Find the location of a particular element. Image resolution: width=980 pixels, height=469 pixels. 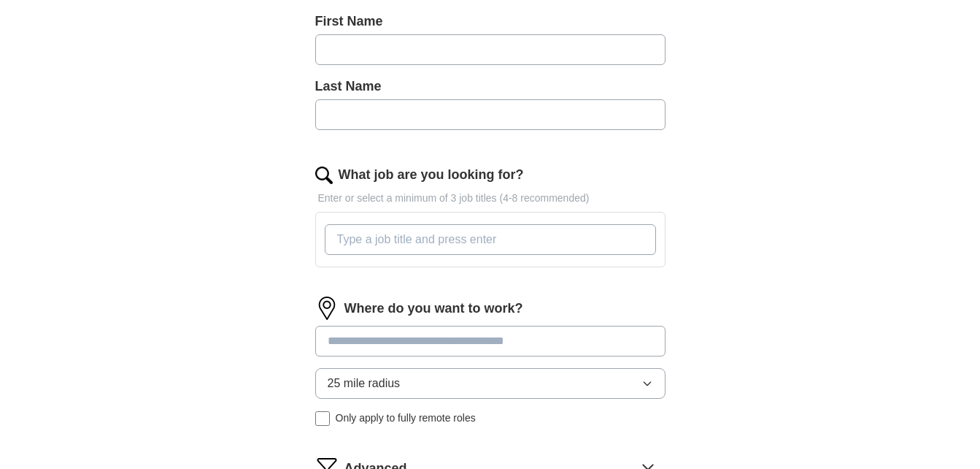

label: Where do you want to work? is located at coordinates (433, 309).